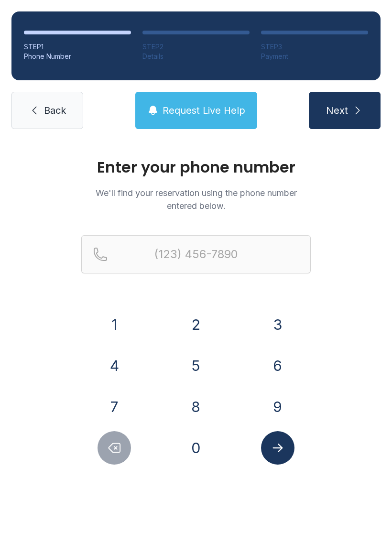 This screenshot has height=543, width=392. I want to click on div: Details, so click(196, 56).